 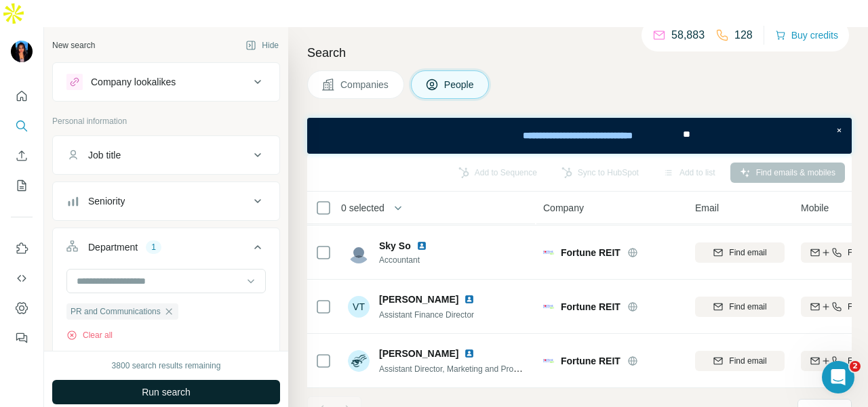 What do you see at coordinates (564, 208) in the screenshot?
I see `span: Company` at bounding box center [564, 208].